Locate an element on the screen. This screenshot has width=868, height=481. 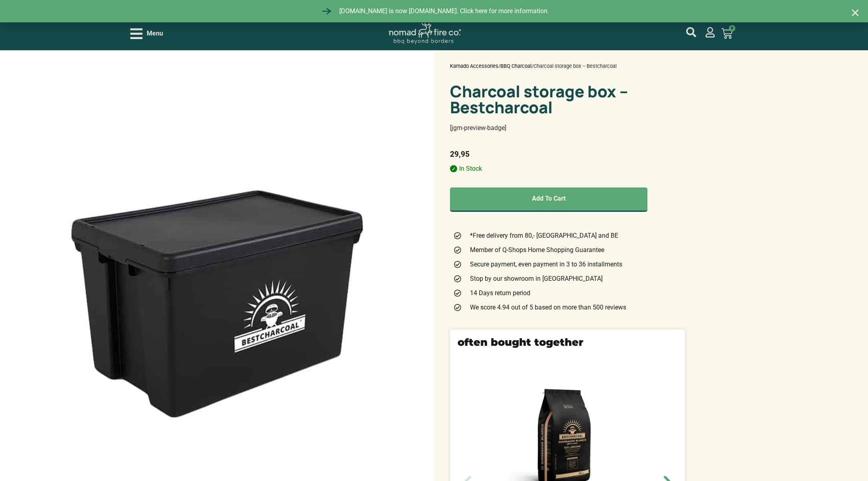
img: Nomad Logo is located at coordinates (425, 33).